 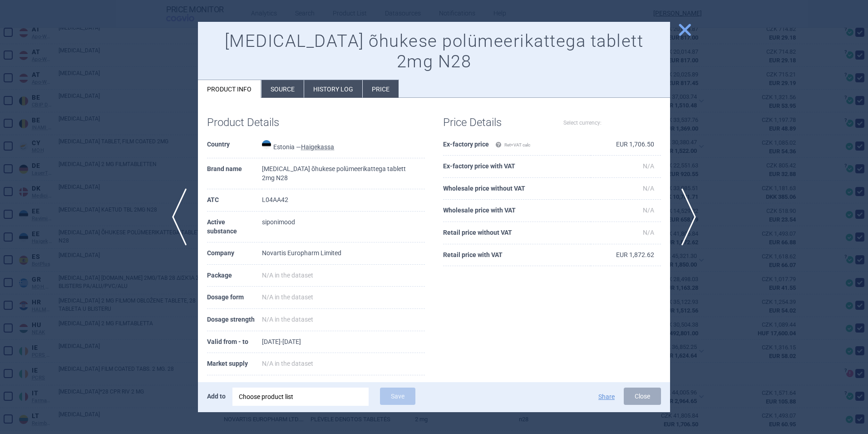 I want to click on li: Source, so click(x=282, y=89).